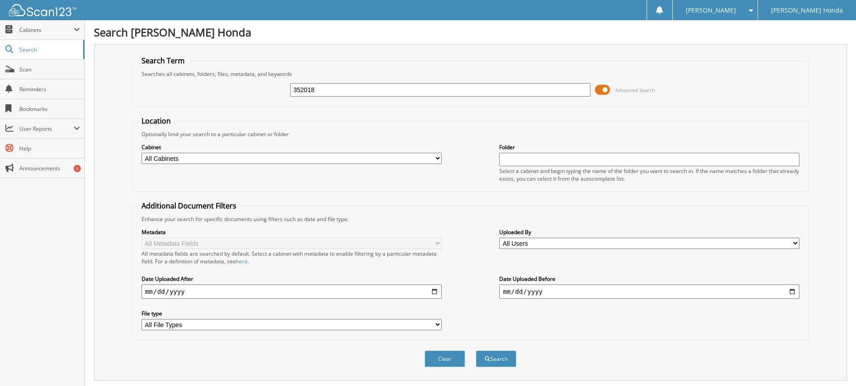 The height and width of the screenshot is (386, 856). Describe the element at coordinates (470, 134) in the screenshot. I see `div: Optionally limit your search to a particular cabinet or folder` at that location.